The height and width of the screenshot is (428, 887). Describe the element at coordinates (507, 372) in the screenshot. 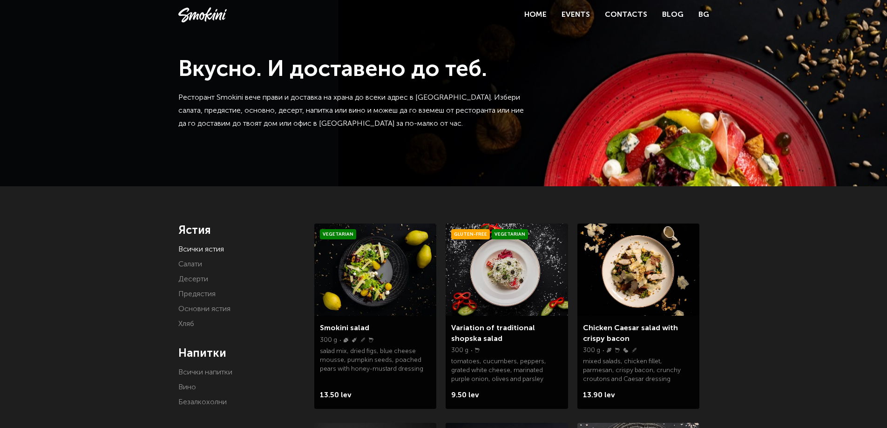

I see `p: tomatoes, cucumbers, peppers, grated white cheese, marinated purple onion, olives and parsley` at that location.